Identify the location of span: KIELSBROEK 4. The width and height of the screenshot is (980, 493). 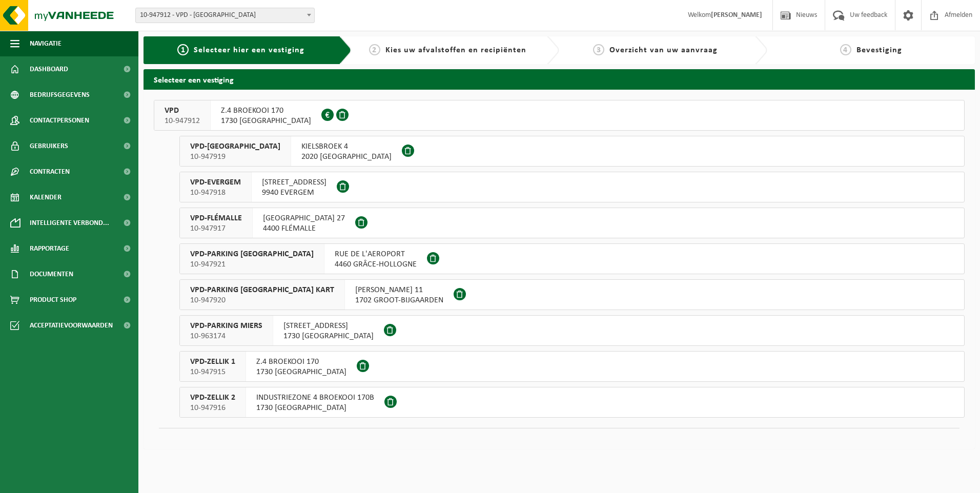
(346, 147).